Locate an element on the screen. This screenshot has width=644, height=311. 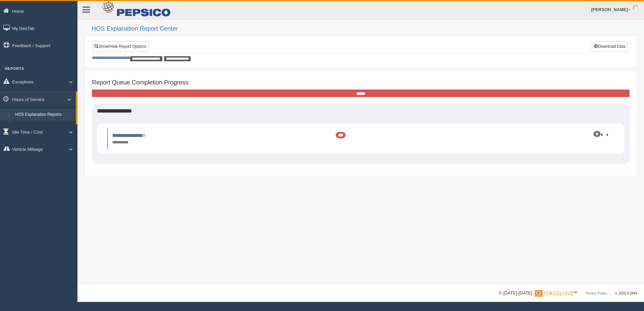
li: Expand is located at coordinates (360, 139).